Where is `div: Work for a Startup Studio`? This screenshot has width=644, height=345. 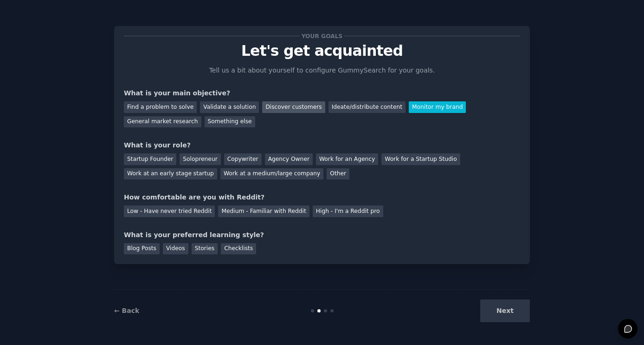
div: Work for a Startup Studio is located at coordinates (421, 159).